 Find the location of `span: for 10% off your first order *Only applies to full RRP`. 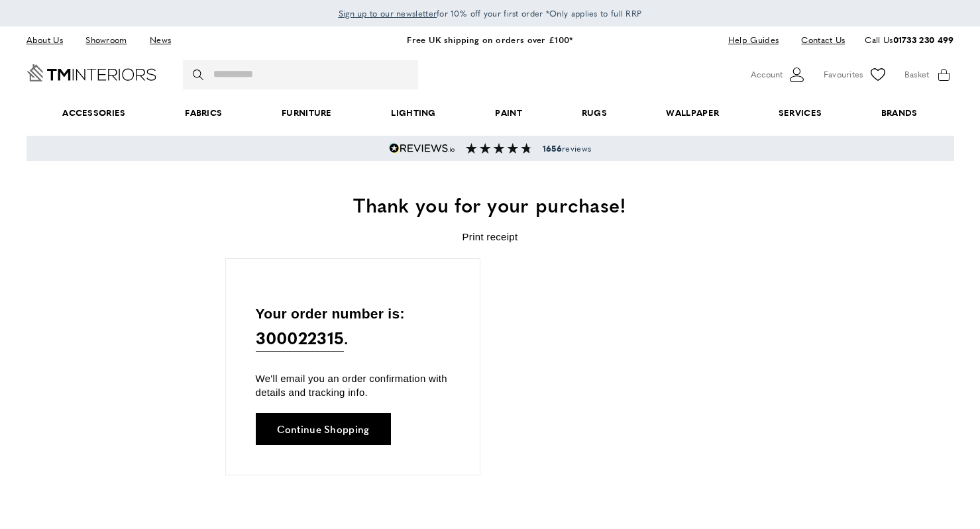

span: for 10% off your first order *Only applies to full RRP is located at coordinates (490, 13).